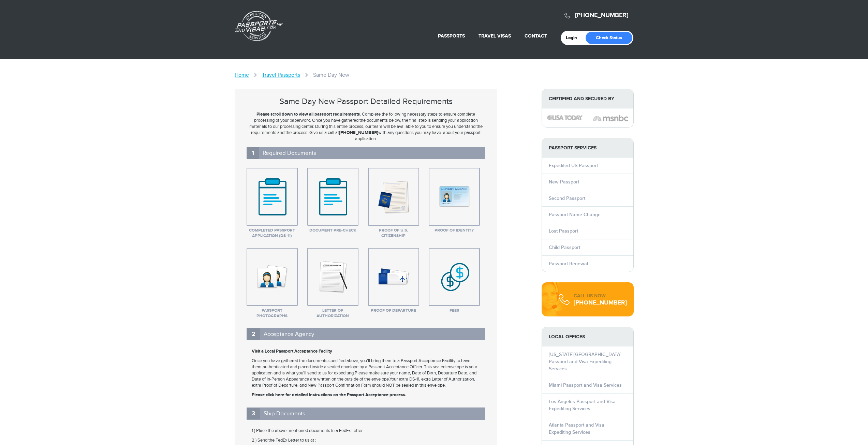 This screenshot has height=445, width=868. What do you see at coordinates (576, 429) in the screenshot?
I see `a: Atlanta Passport and Visa Expediting Services` at bounding box center [576, 429].